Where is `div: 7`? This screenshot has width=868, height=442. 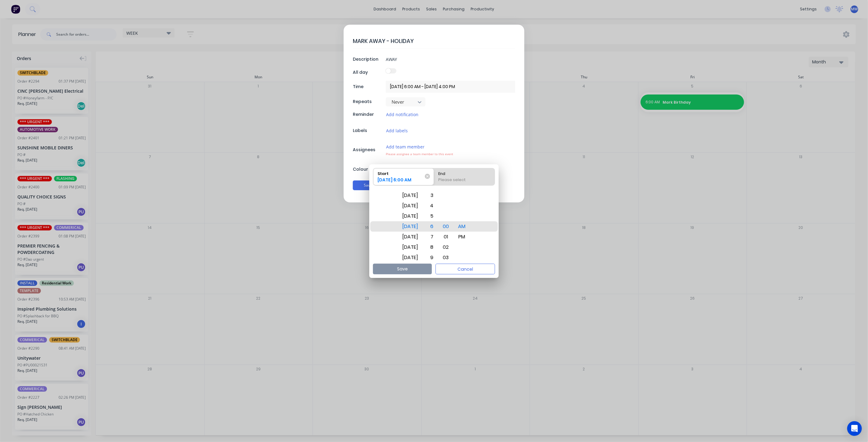
div: 7 is located at coordinates (430, 237).